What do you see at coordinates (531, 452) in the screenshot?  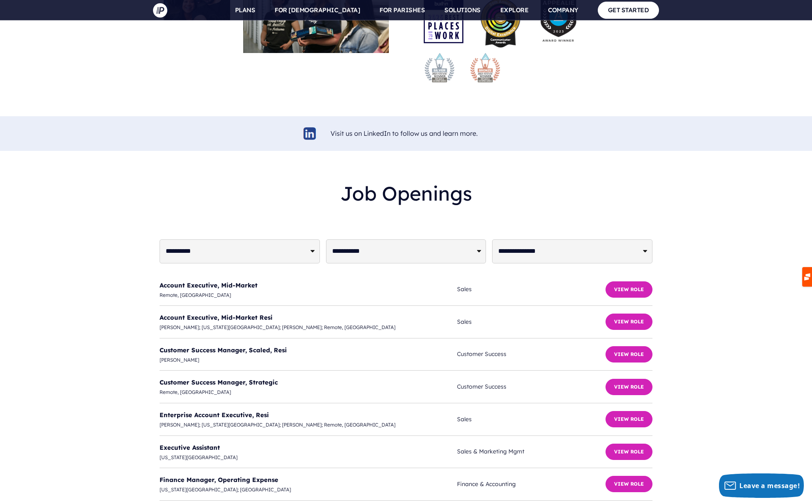 I see `span: Sales & Marketing Mgmt` at bounding box center [531, 452].